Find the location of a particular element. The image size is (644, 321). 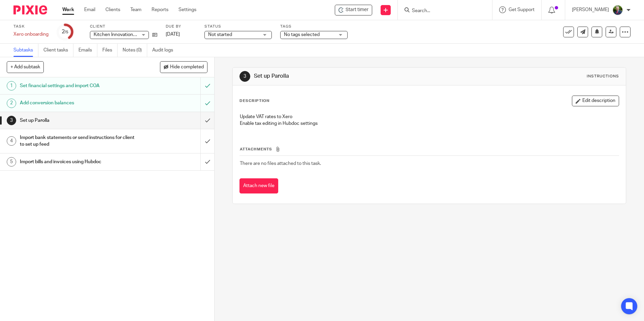

button: Hide completed is located at coordinates (183, 67).